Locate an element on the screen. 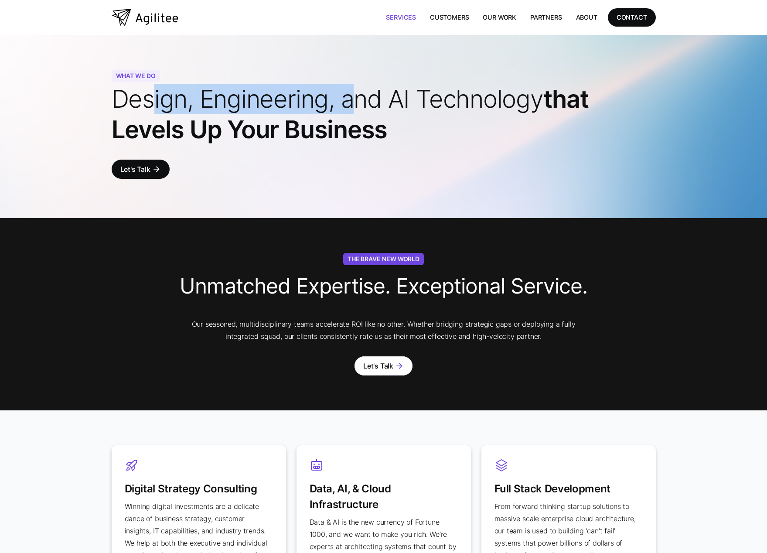  a: CONTACT is located at coordinates (632, 17).